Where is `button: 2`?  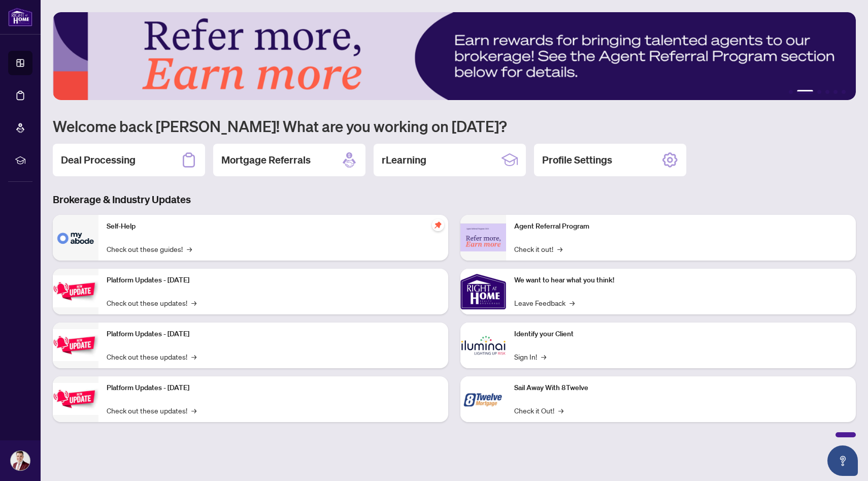 button: 2 is located at coordinates (805, 92).